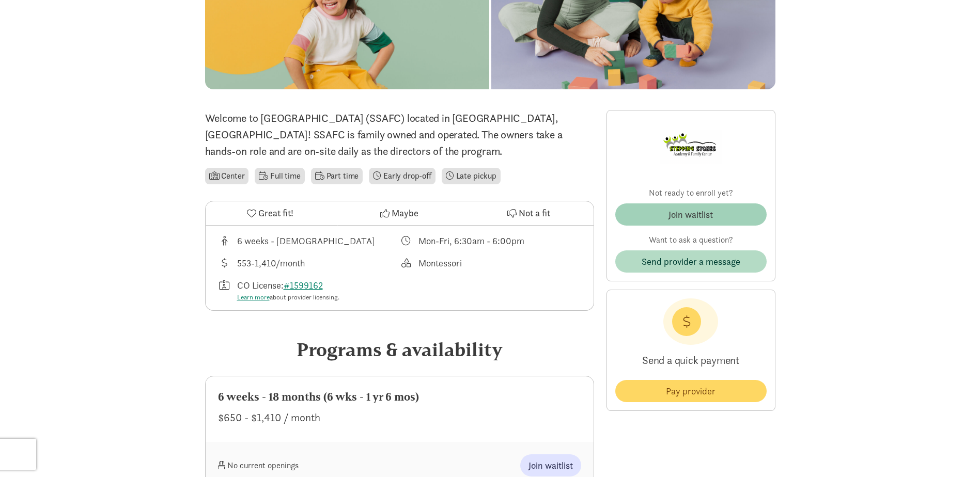 This screenshot has width=980, height=477. Describe the element at coordinates (691, 146) in the screenshot. I see `img: Provider logo` at that location.